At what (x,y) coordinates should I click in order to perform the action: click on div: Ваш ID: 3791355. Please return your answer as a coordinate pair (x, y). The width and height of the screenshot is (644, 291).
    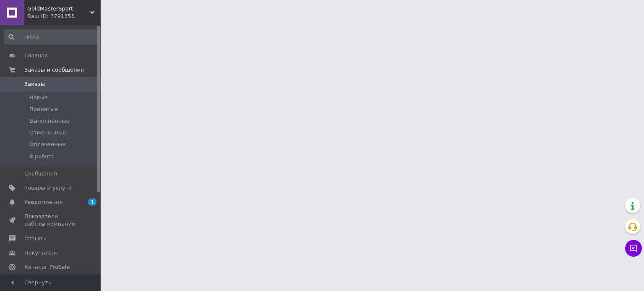
    Looking at the image, I should click on (64, 16).